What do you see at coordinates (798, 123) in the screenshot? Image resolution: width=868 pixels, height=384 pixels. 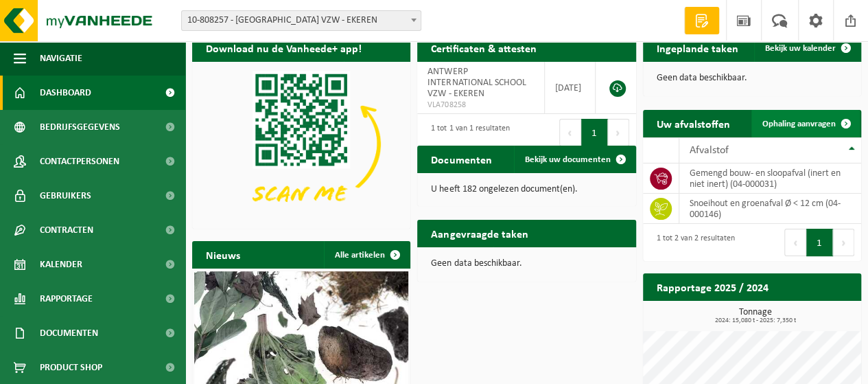 I see `span: Ophaling aanvragen` at bounding box center [798, 123].